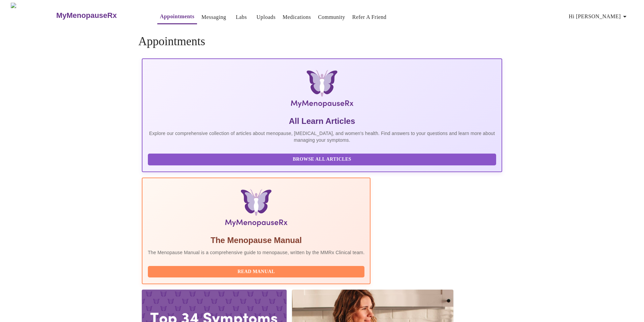 The image size is (644, 322). Describe the element at coordinates (257, 252) in the screenshot. I see `p: The Menopause Manual is a comprehensive guide to menopause, written by the MMRx Clinical team.` at that location.